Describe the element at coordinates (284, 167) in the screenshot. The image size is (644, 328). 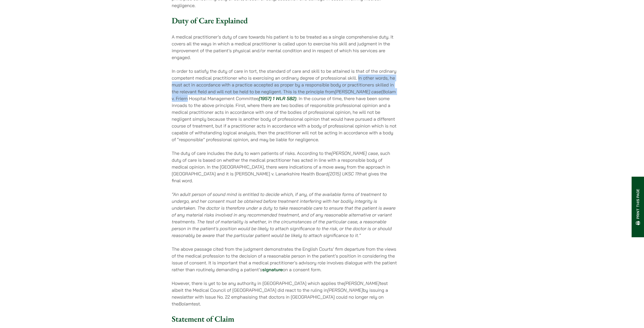
I see `p: The duty of care includes the duty to warn patients of risks. According to the , such duty of car...` at that location.